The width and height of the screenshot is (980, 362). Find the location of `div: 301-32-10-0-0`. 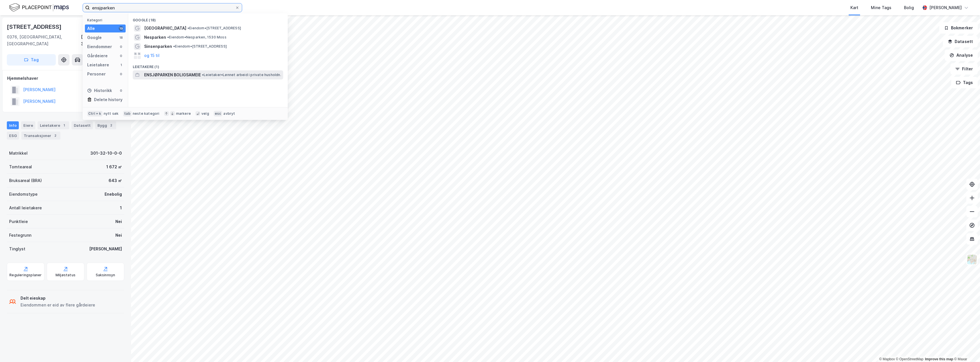

div: 301-32-10-0-0 is located at coordinates (106, 153).